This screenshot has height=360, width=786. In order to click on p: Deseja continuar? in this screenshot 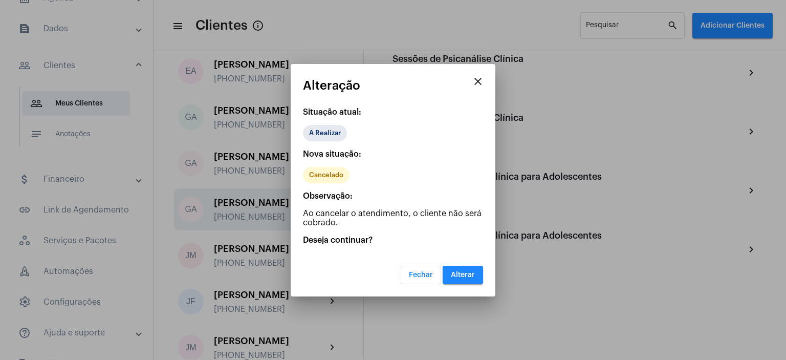, I will do `click(393, 240)`.